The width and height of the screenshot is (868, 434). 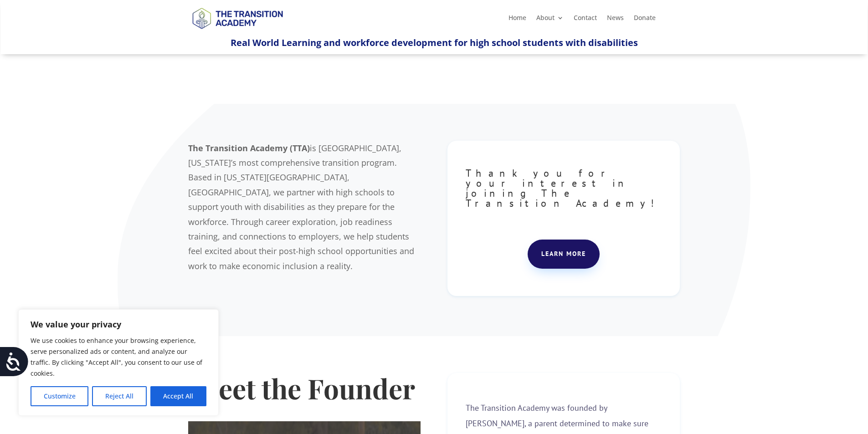 I want to click on button: Reject All, so click(x=119, y=397).